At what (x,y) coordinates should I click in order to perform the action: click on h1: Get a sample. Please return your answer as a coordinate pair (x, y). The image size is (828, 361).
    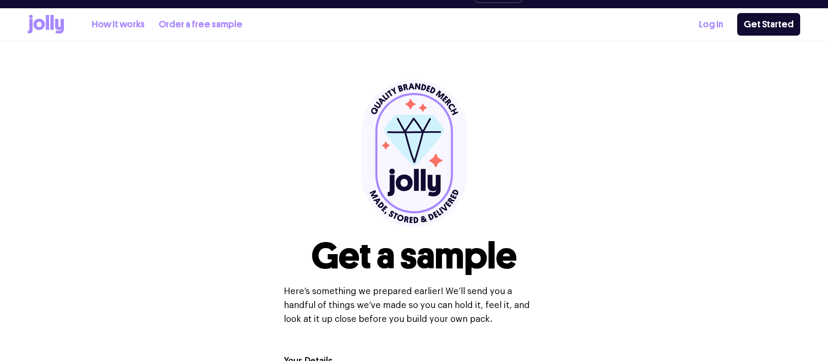
    Looking at the image, I should click on (414, 256).